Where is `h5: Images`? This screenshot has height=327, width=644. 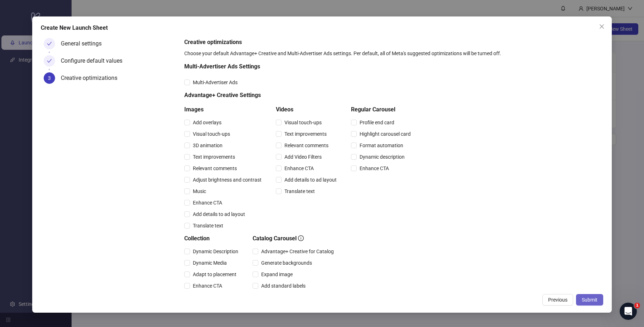 h5: Images is located at coordinates (224, 109).